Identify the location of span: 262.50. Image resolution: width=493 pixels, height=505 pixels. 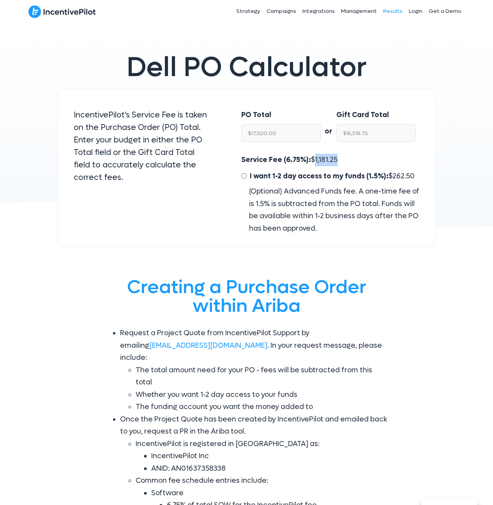
(404, 176).